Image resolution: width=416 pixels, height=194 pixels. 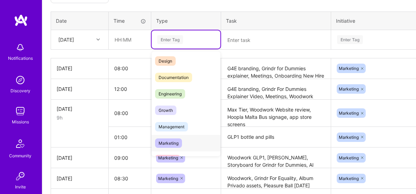 What do you see at coordinates (276, 21) in the screenshot?
I see `th: Task` at bounding box center [276, 21].